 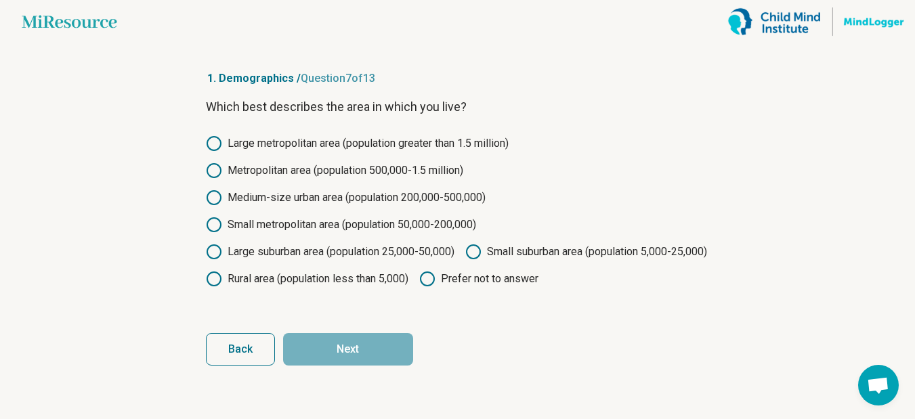 I want to click on label: Prefer not to answer, so click(x=479, y=279).